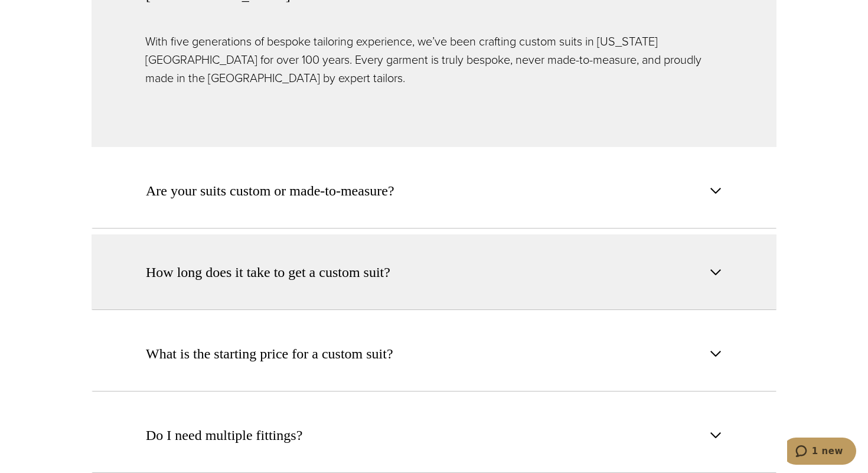 Image resolution: width=868 pixels, height=473 pixels. Describe the element at coordinates (434, 60) in the screenshot. I see `p: With five generations of bespoke tailoring experience, we’ve been crafting custom suits in [US_ST...` at that location.